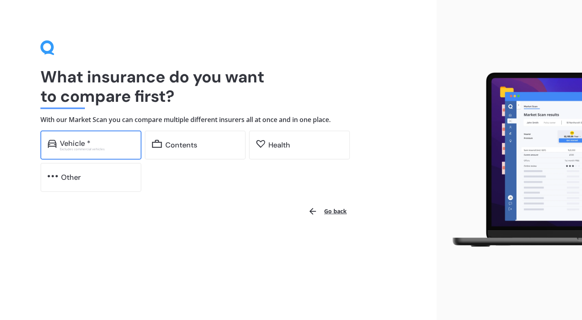  What do you see at coordinates (218, 87) in the screenshot?
I see `h1: What insurance do you want to compare first?` at bounding box center [218, 87].